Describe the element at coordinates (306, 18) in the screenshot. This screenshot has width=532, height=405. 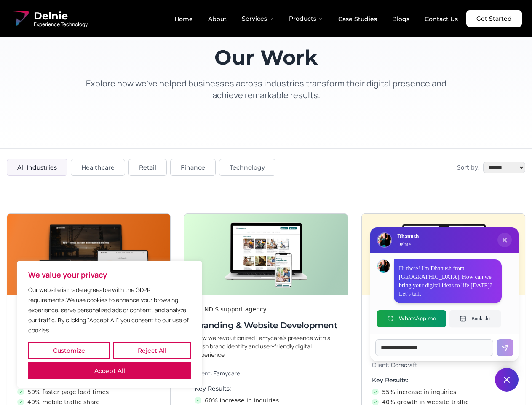
I see `button: Products` at that location.